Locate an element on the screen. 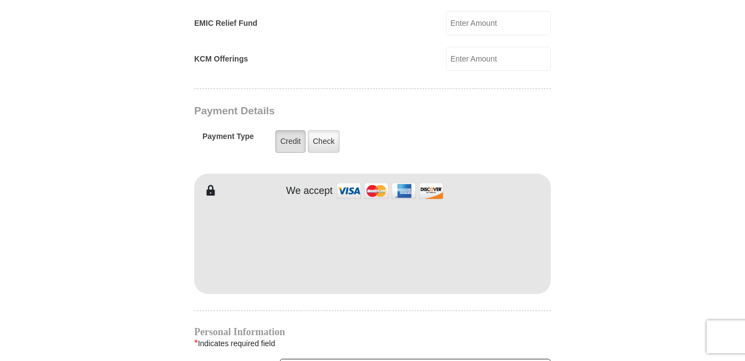 The height and width of the screenshot is (361, 745). label: EMIC Relief Fund is located at coordinates (226, 23).